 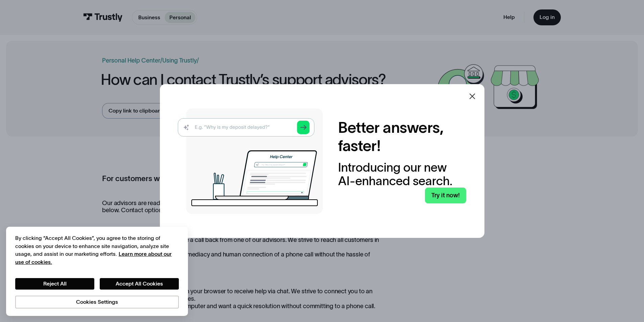 I want to click on div: Privacy, so click(x=97, y=271).